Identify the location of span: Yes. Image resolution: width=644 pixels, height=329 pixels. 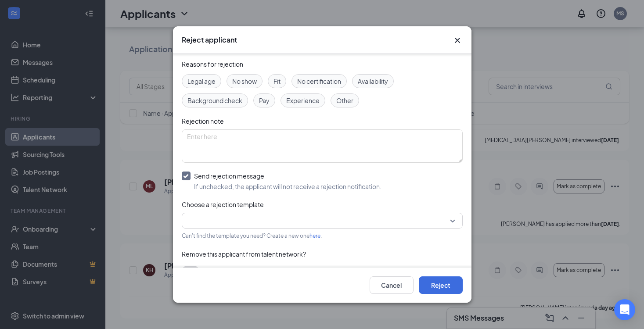
(208, 271).